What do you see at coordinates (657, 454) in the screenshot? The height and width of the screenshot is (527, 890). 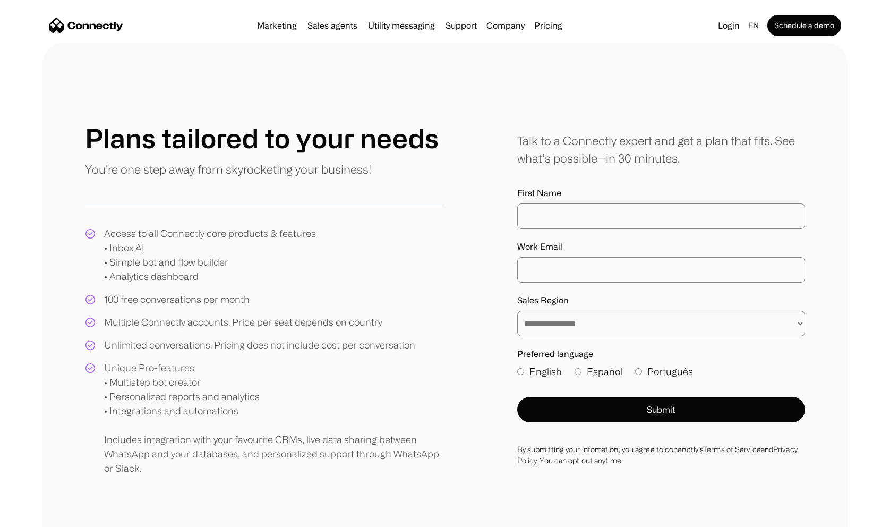 I see `a: Privacy Policy` at bounding box center [657, 454].